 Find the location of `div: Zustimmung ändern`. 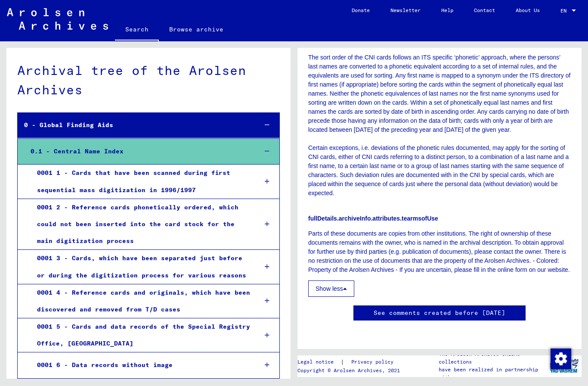

div: Zustimmung ändern is located at coordinates (560, 358).